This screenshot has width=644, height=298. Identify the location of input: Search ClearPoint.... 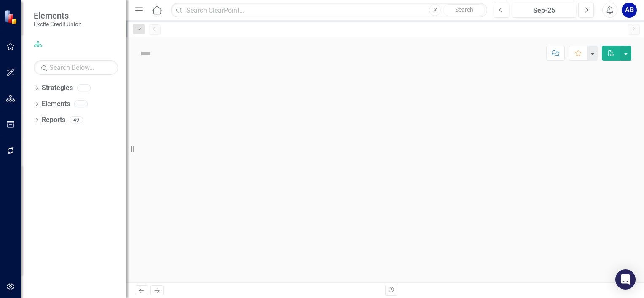
(329, 10).